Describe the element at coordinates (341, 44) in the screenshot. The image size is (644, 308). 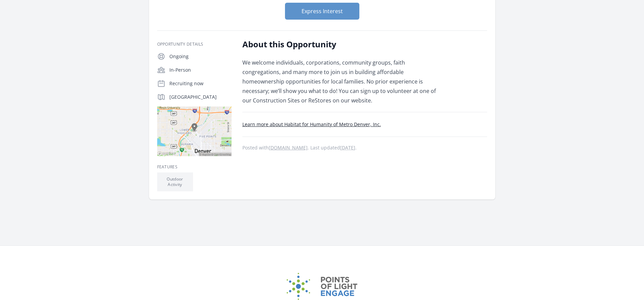
I see `h2: About this Opportunity` at that location.